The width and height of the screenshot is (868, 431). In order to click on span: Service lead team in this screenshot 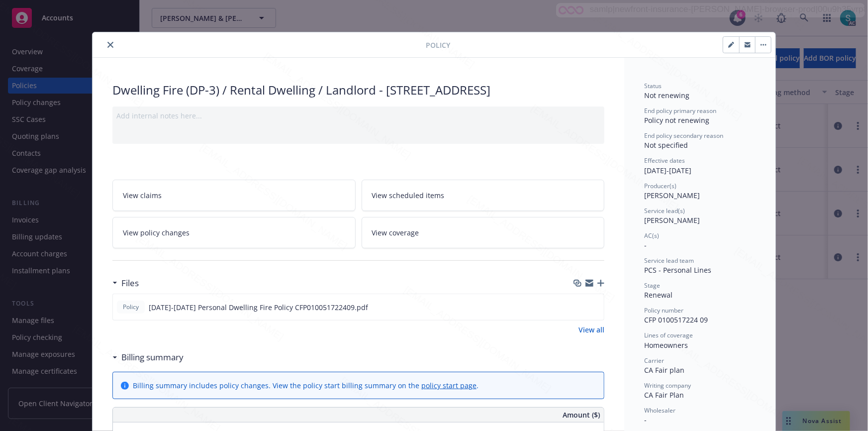, I will do `click(669, 261)`.